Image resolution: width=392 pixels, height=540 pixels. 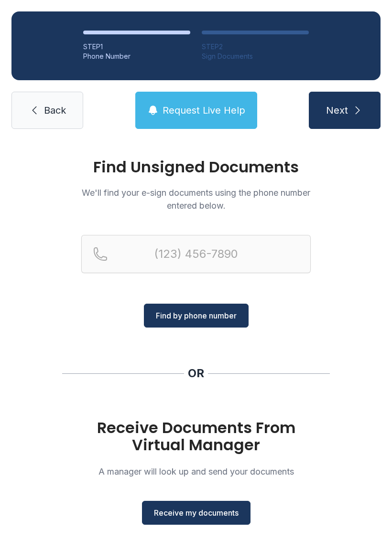 I want to click on p: A manager will look up and send your documents, so click(x=196, y=471).